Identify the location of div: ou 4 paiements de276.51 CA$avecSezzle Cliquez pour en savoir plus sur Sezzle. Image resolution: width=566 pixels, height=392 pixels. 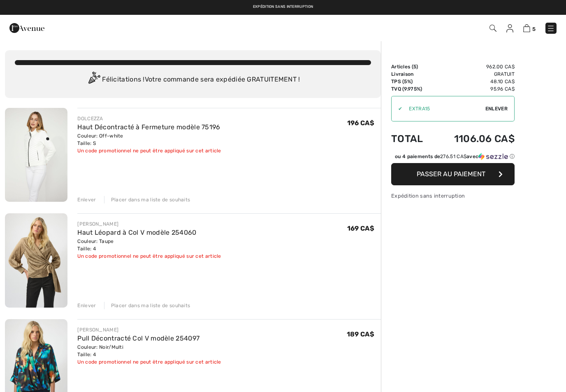
(453, 158).